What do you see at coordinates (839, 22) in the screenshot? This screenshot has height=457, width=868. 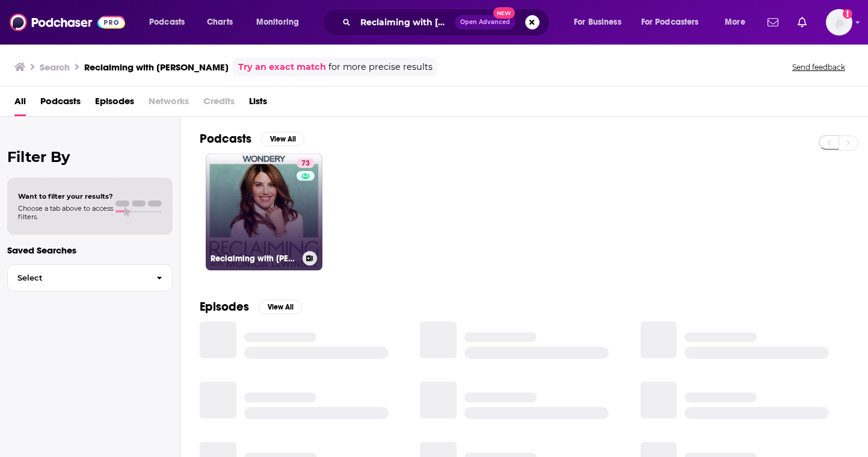 I see `img: User Profile` at bounding box center [839, 22].